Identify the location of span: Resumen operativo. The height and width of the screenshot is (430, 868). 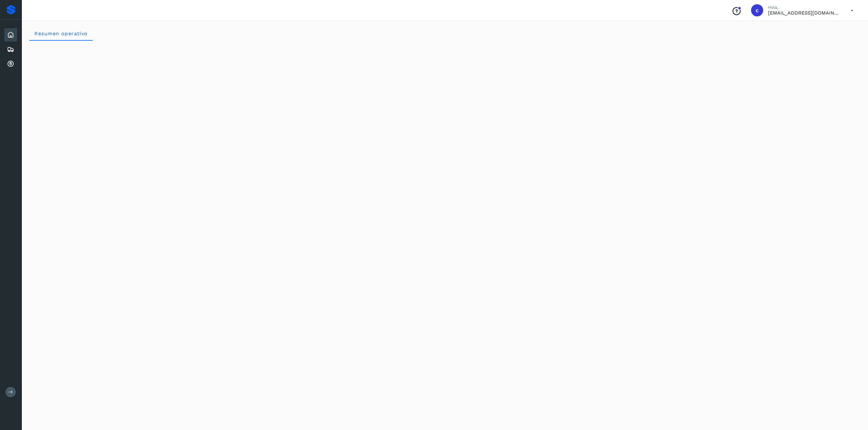
(61, 34).